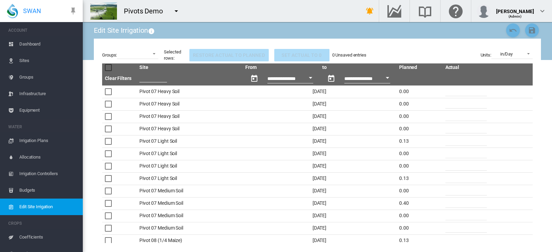  I want to click on span: WATER, so click(43, 127).